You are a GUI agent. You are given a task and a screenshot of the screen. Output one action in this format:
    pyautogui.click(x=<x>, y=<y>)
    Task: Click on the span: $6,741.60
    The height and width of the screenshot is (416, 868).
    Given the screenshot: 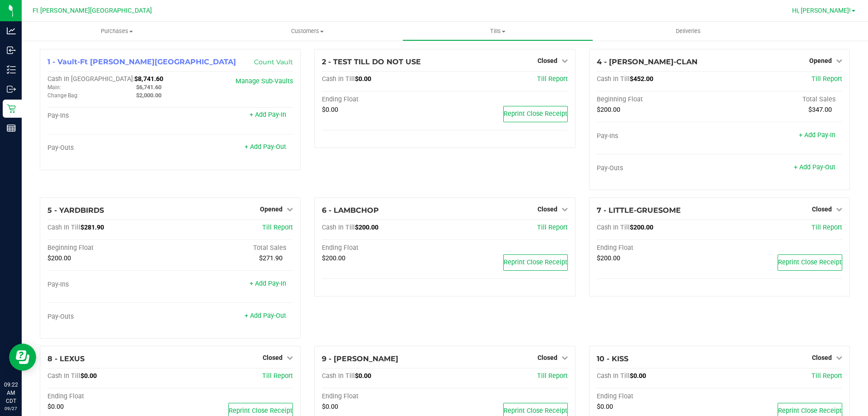 What is the action you would take?
    pyautogui.click(x=149, y=87)
    